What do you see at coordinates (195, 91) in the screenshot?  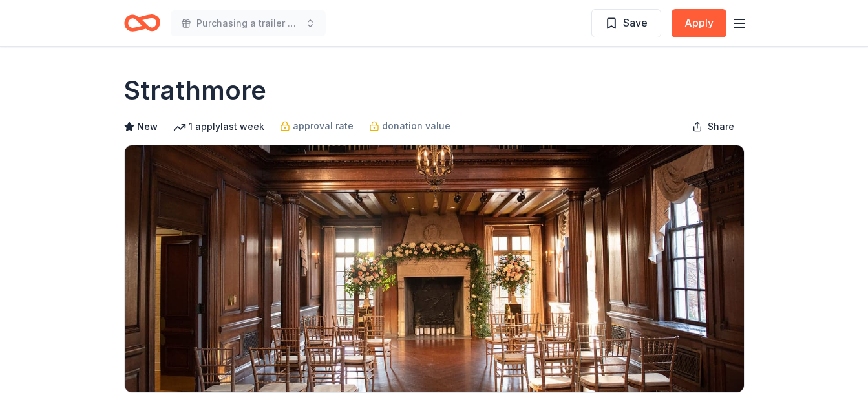 I see `h1: Strathmore` at bounding box center [195, 91].